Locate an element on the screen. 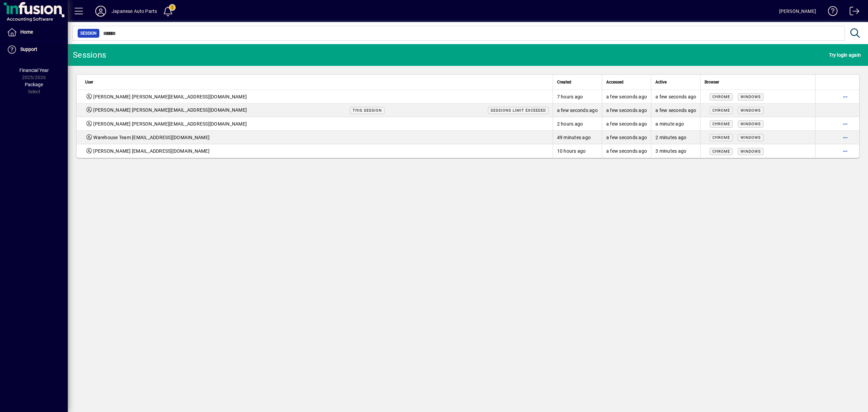  button: Try login again is located at coordinates (845, 55).